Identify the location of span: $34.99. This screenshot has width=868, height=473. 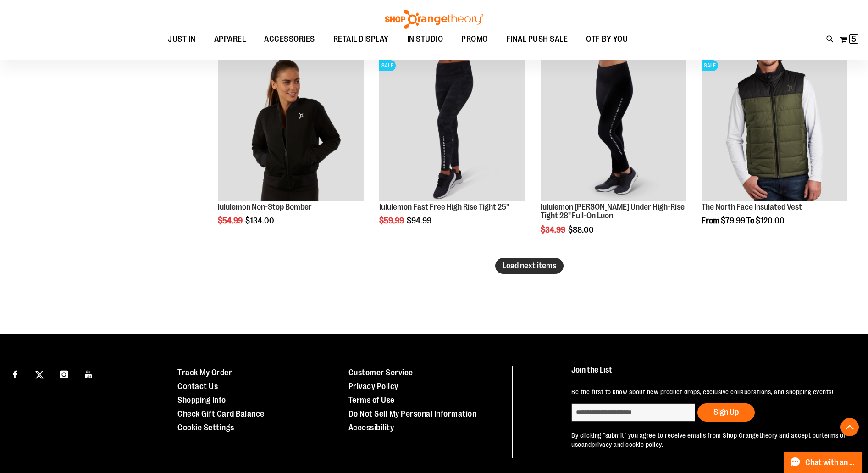
(554, 230).